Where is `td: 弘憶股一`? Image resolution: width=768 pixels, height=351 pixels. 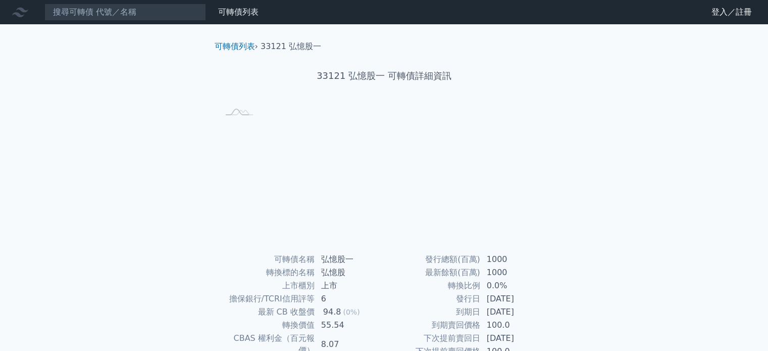 td: 弘憶股一 is located at coordinates (350, 259).